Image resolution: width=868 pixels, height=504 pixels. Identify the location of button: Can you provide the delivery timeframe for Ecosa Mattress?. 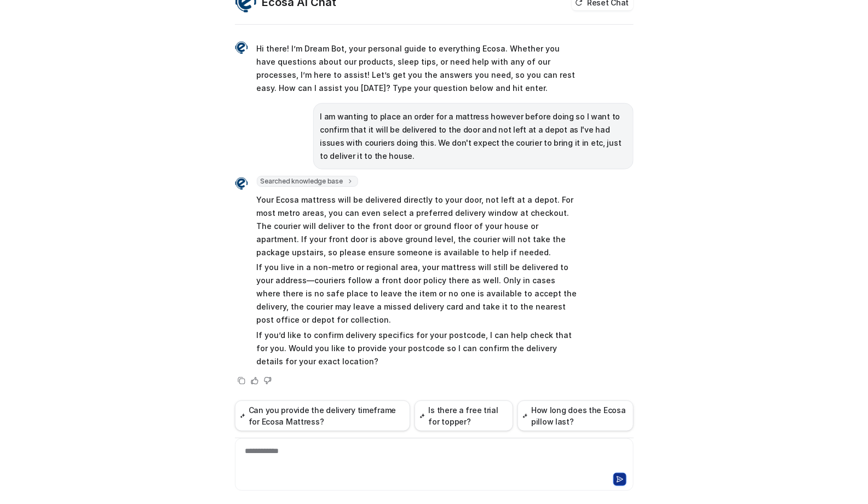
(322, 416).